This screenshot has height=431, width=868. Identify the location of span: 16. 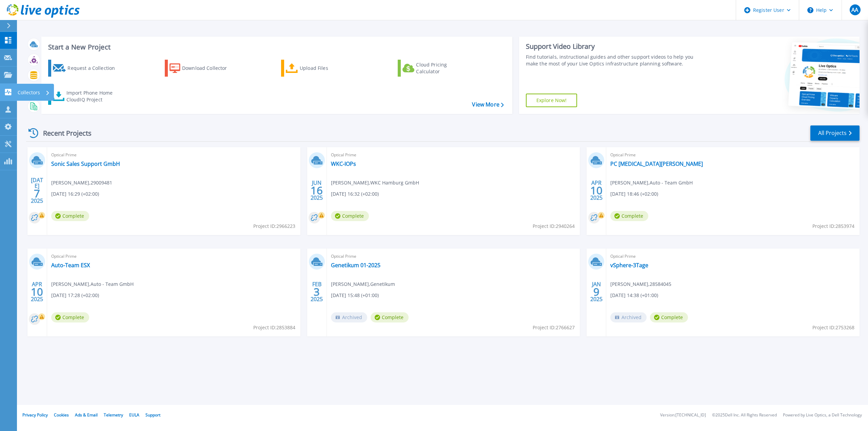
(317, 190).